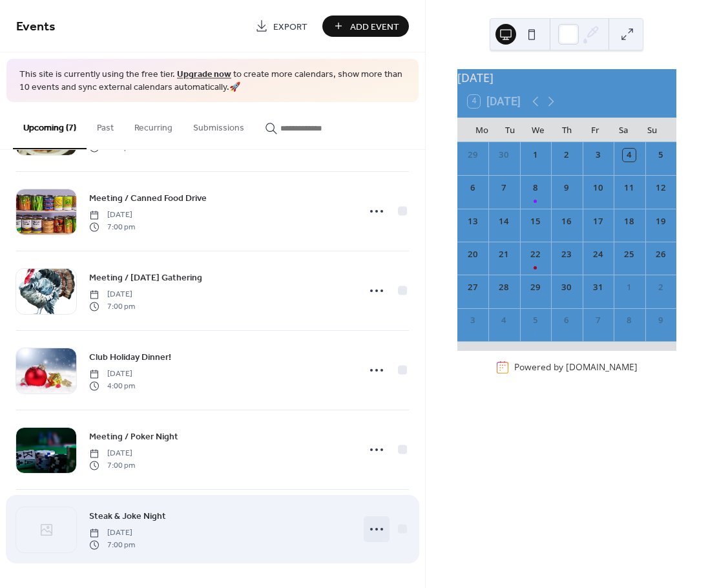  What do you see at coordinates (127, 516) in the screenshot?
I see `span: Steak & Joke Night` at bounding box center [127, 516].